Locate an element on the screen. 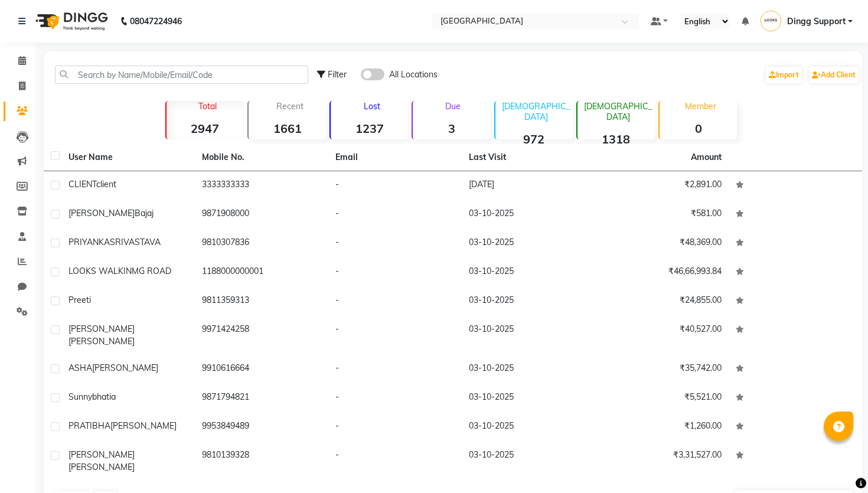  td: ₹48,369.00 is located at coordinates (662, 243).